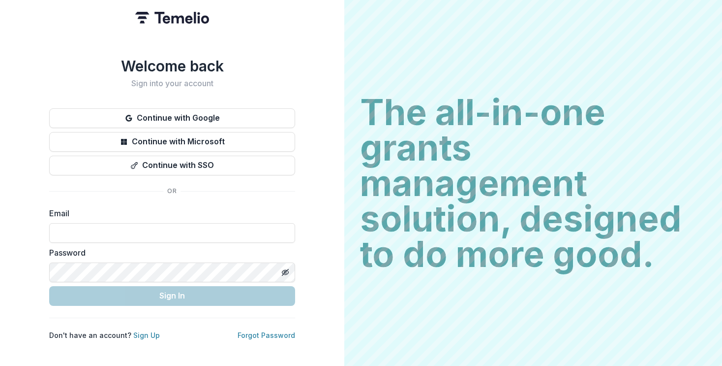 The image size is (722, 366). Describe the element at coordinates (172, 83) in the screenshot. I see `h2: Sign into your account` at that location.